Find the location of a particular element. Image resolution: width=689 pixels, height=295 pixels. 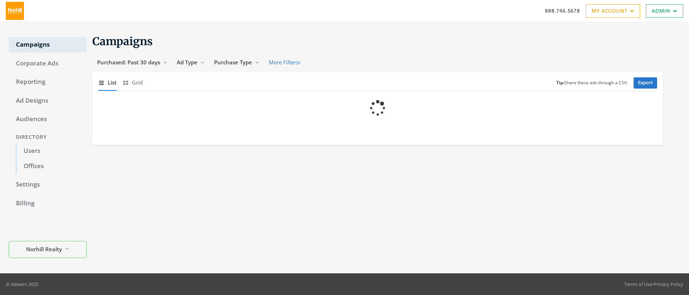

a: Privacy Policy is located at coordinates (668, 285).